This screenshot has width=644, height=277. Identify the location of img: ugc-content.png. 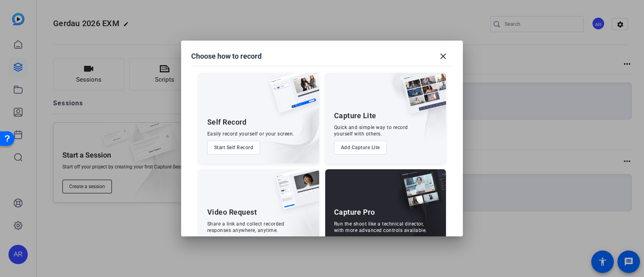
(294, 193).